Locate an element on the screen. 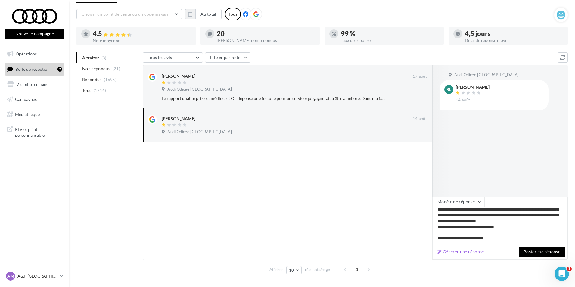 The image size is (575, 287). div: Le rapport qualité prix est médiocre! On dépense une fortune pour un service qui gagnerait à être... is located at coordinates (275, 99).